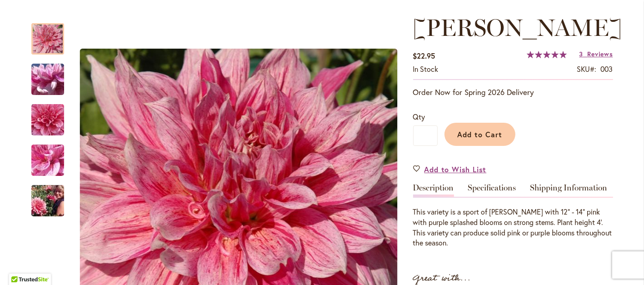 The height and width of the screenshot is (285, 644). I want to click on div: Detailed Product Info, so click(513, 216).